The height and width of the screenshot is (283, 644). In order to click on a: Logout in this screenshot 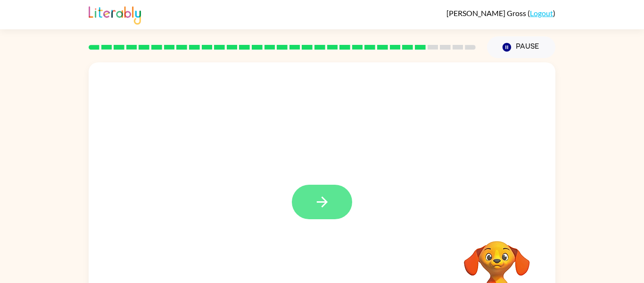, I will do `click(541, 13)`.